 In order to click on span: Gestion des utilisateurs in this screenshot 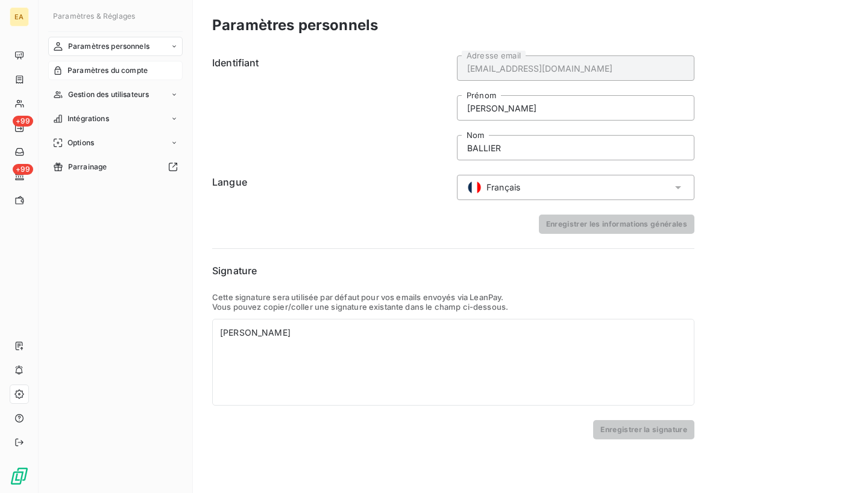, I will do `click(109, 94)`.